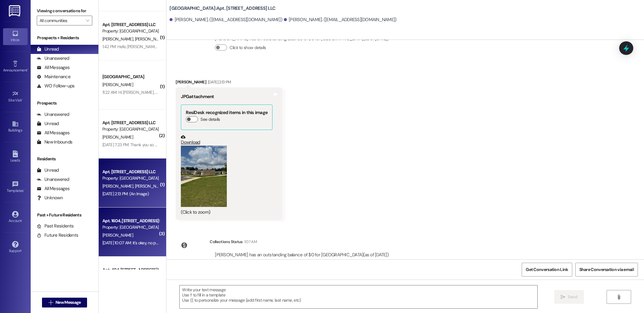  Describe the element at coordinates (64, 103) in the screenshot. I see `div: Prospects` at that location.